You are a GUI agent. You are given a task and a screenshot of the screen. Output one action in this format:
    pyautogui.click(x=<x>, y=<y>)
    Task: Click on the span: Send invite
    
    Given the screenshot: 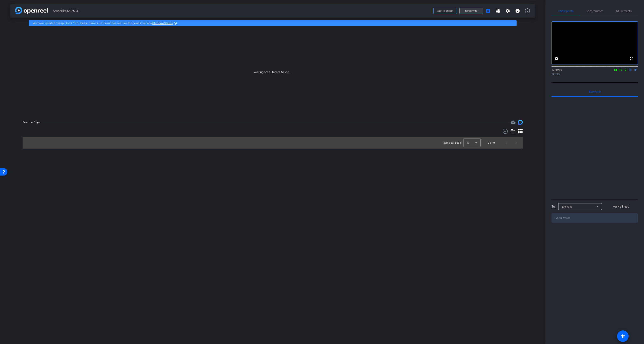 What is the action you would take?
    pyautogui.click(x=471, y=11)
    